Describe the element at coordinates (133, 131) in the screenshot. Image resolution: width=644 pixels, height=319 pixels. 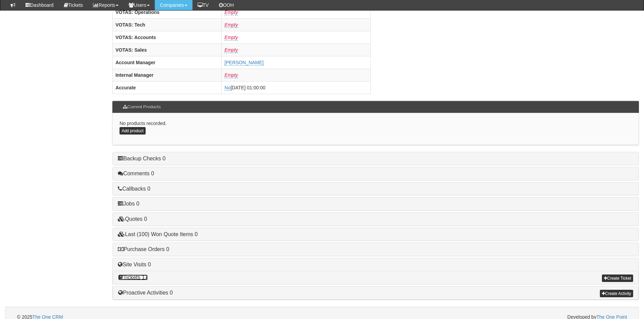
I see `a: Add product` at that location.